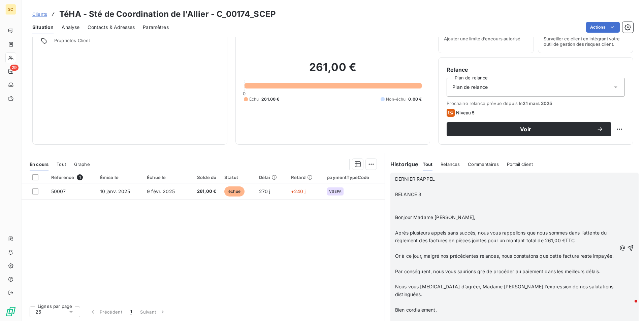  I want to click on div: Solde dû, so click(203, 177).